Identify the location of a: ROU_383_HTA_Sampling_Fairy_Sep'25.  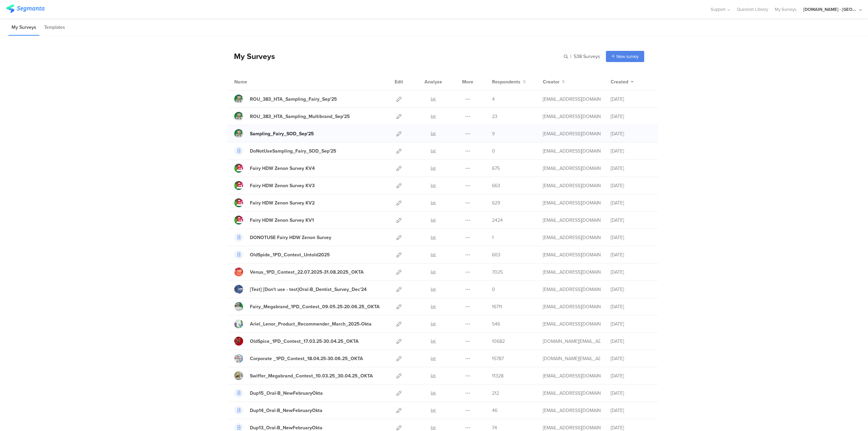
(286, 99).